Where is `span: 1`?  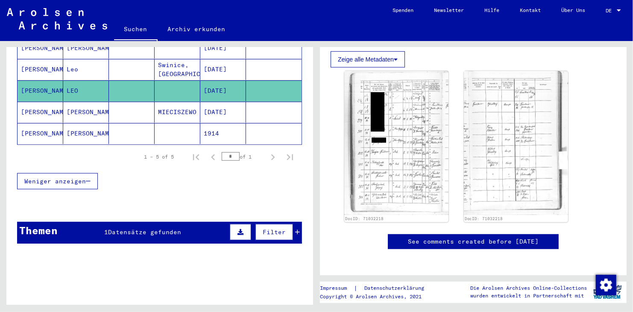 span: 1 is located at coordinates (106, 232).